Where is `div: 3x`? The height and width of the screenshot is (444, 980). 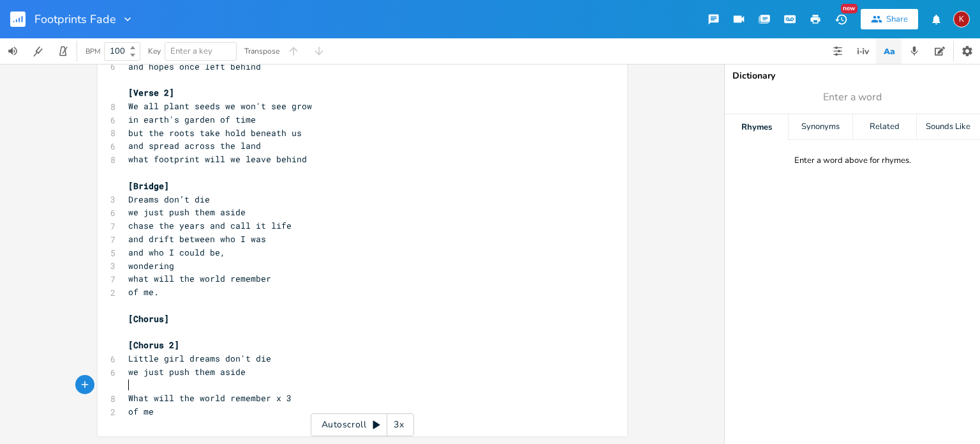 div: 3x is located at coordinates (399, 424).